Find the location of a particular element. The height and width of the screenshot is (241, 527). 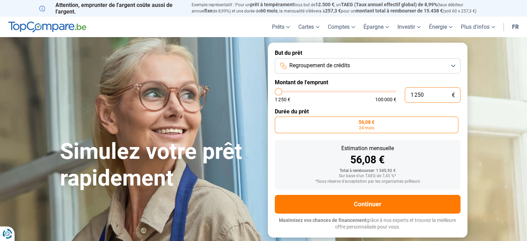

a: Comptes is located at coordinates (341, 27).